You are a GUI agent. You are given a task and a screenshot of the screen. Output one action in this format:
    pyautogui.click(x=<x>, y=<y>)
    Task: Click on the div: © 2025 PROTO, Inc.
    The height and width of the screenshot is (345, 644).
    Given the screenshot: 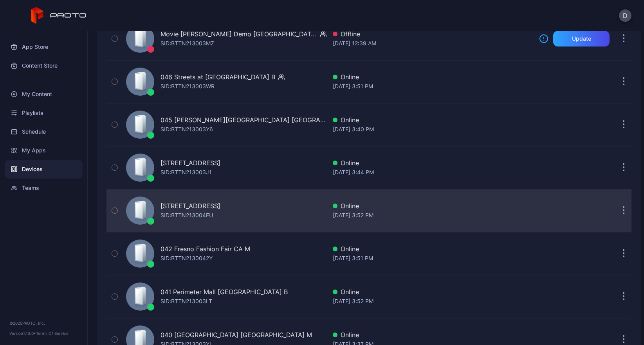 What is the action you would take?
    pyautogui.click(x=44, y=323)
    